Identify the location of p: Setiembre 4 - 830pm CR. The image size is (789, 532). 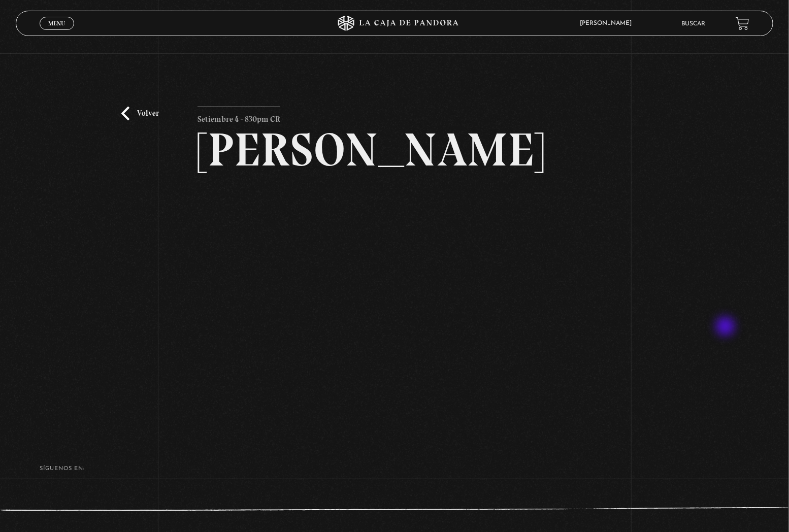
(239, 117).